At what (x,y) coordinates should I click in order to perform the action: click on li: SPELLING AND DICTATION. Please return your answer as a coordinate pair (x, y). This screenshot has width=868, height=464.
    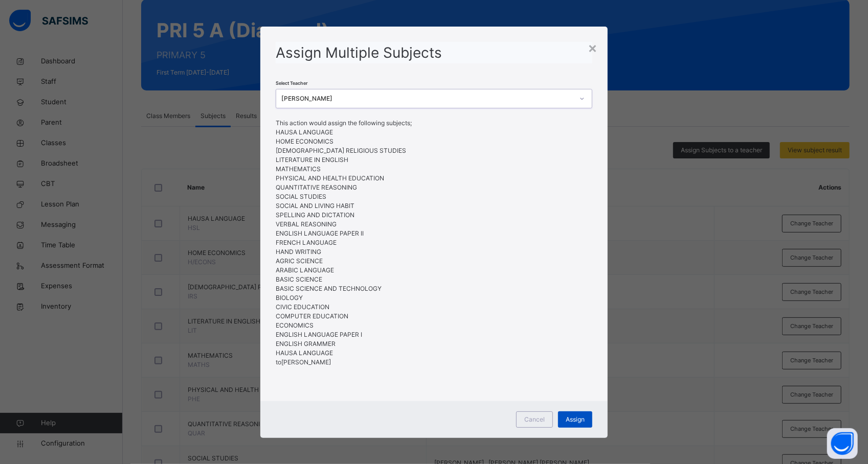
    Looking at the image, I should click on (434, 215).